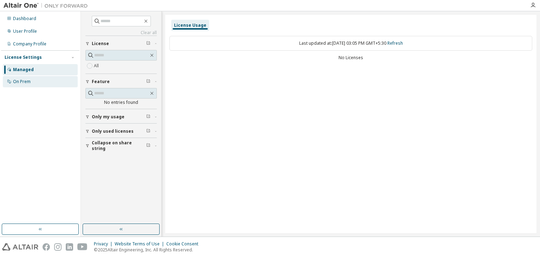  Describe the element at coordinates (46, 246) in the screenshot. I see `img: facebook.svg` at that location.